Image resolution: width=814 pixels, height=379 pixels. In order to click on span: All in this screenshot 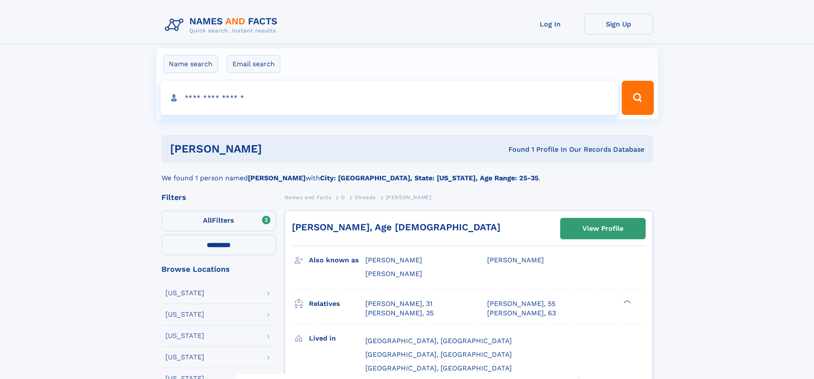, I will do `click(207, 220)`.